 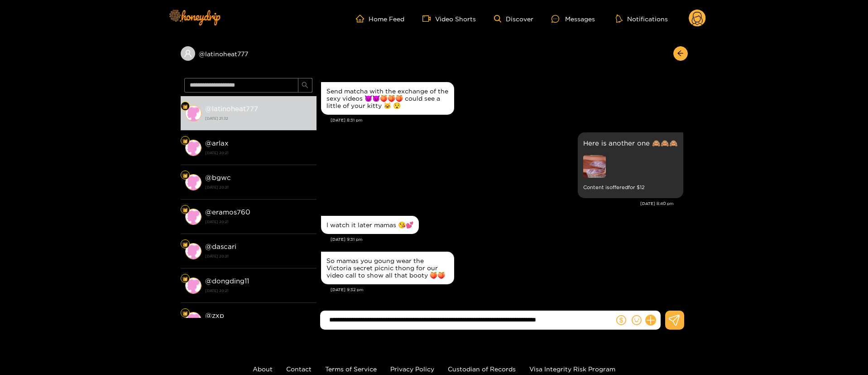 What do you see at coordinates (429, 18) in the screenshot?
I see `span: video-camera` at bounding box center [429, 18].